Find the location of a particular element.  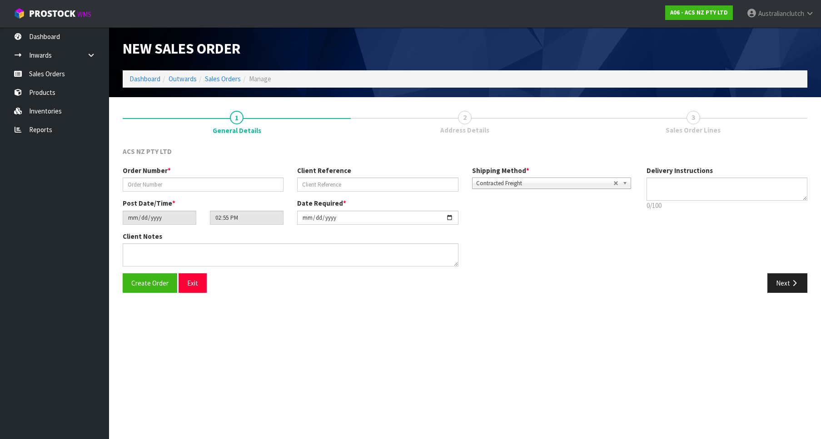

input: Client Reference is located at coordinates (377, 184).